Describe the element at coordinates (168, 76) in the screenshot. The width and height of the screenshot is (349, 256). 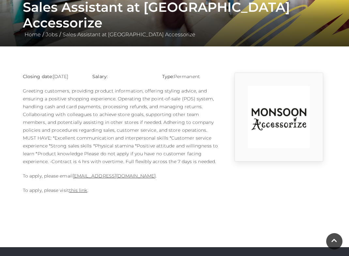
I see `strong: Type:` at that location.